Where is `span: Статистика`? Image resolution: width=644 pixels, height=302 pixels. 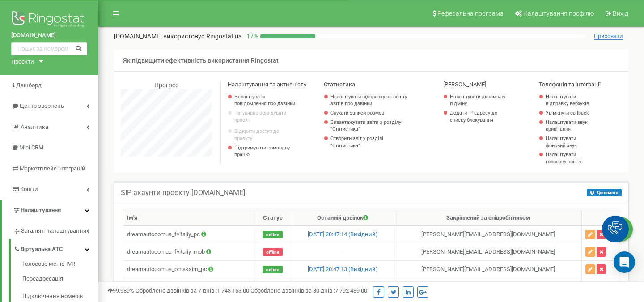 span: Статистика is located at coordinates (340, 84).